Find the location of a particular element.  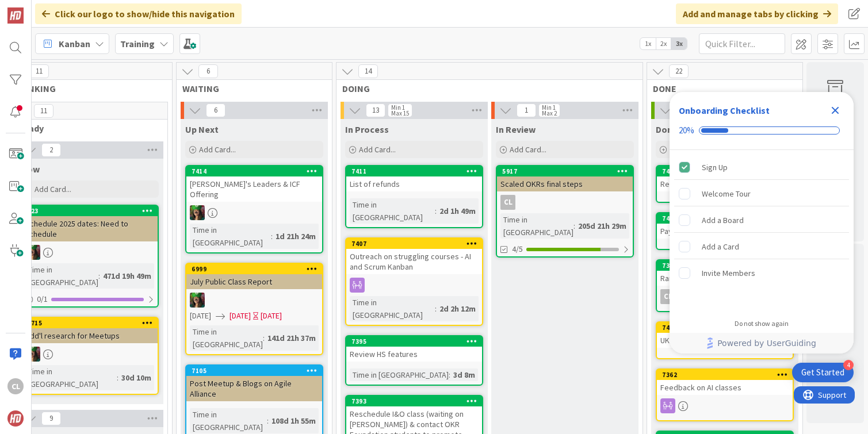

span: DOING is located at coordinates (485, 89).